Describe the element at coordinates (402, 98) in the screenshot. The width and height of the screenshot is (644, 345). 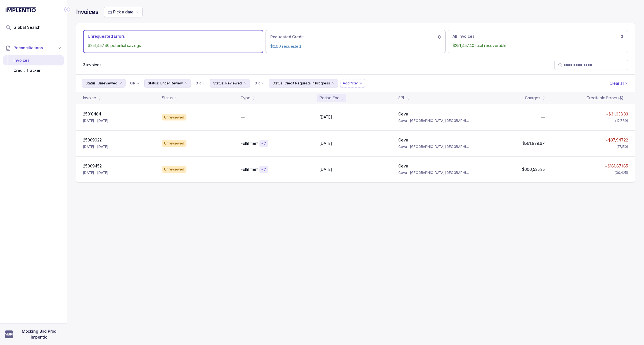
I see `div: 3PL` at that location.